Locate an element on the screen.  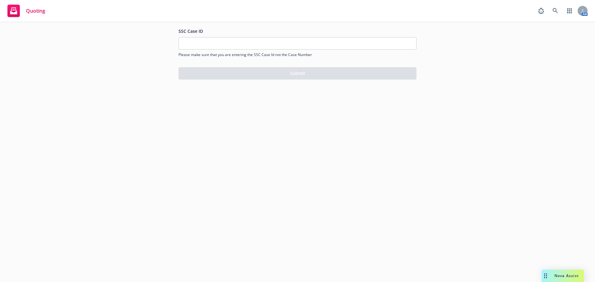
a: Report a Bug is located at coordinates (541, 11).